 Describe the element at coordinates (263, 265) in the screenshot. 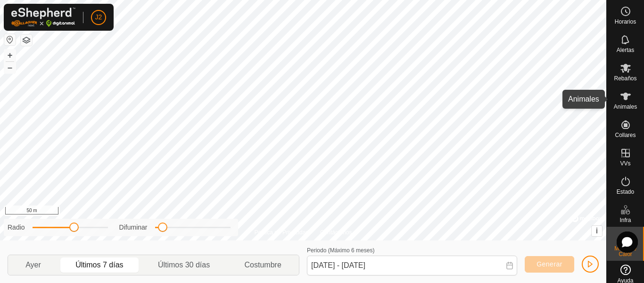

I see `span: Costumbre` at that location.